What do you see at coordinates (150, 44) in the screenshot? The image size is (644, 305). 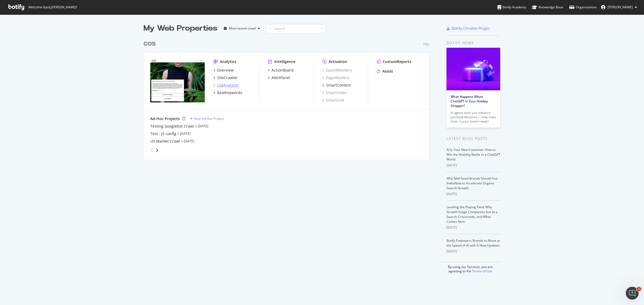 I see `div: COS` at bounding box center [150, 44].